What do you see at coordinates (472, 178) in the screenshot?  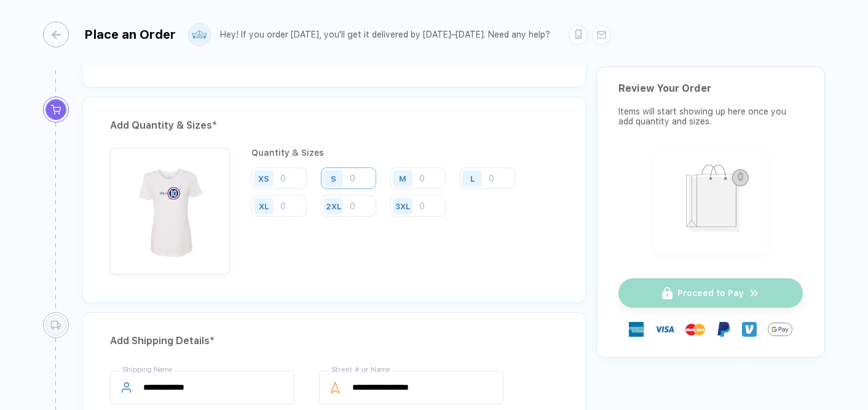 I see `div: L` at bounding box center [472, 178].